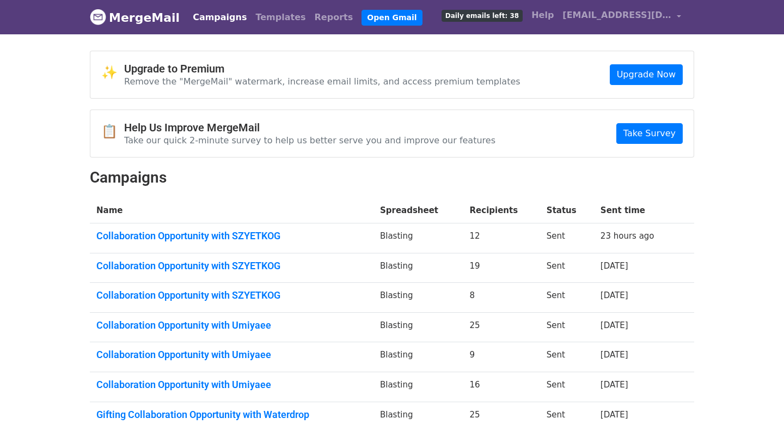 Image resolution: width=784 pixels, height=424 pixels. I want to click on a: Gifting Collaboration Opportunity with Waterdrop, so click(231, 414).